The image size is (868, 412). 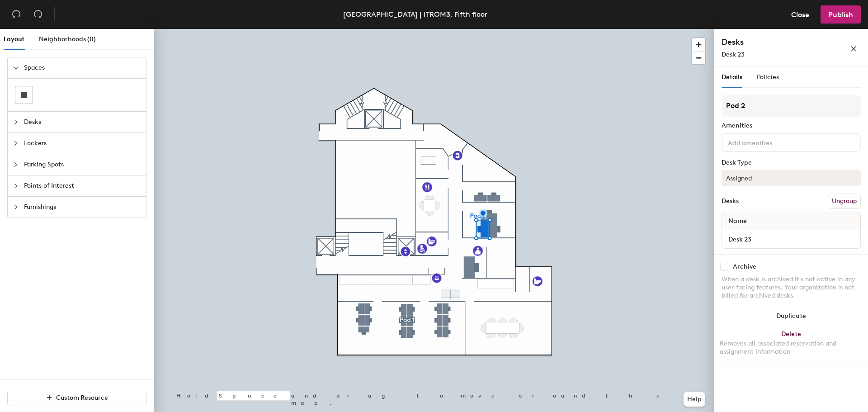 I want to click on span: Custom Resource, so click(x=82, y=397).